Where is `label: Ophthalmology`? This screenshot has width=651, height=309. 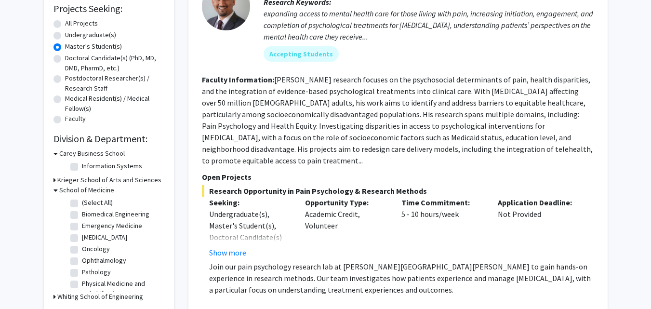 label: Ophthalmology is located at coordinates (104, 260).